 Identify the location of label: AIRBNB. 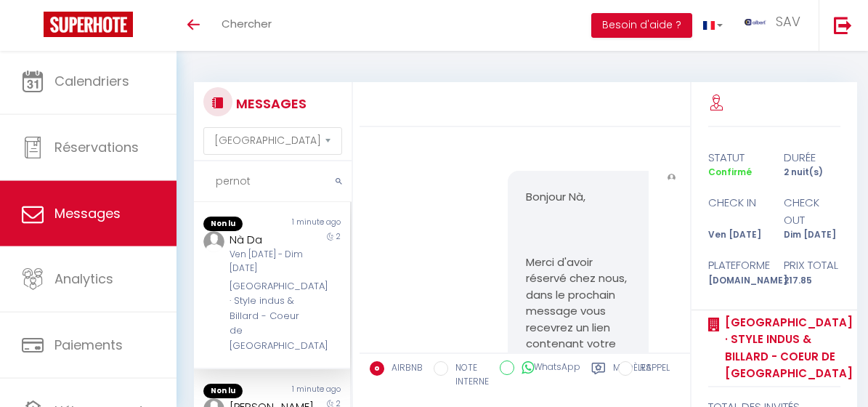
(403, 370).